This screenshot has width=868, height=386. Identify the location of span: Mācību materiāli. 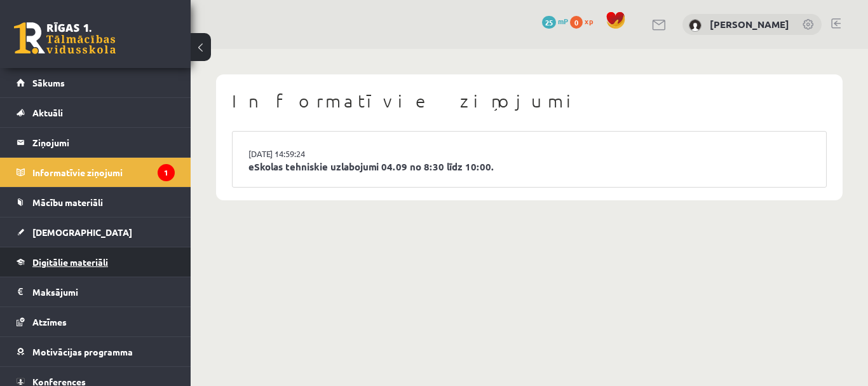
(67, 202).